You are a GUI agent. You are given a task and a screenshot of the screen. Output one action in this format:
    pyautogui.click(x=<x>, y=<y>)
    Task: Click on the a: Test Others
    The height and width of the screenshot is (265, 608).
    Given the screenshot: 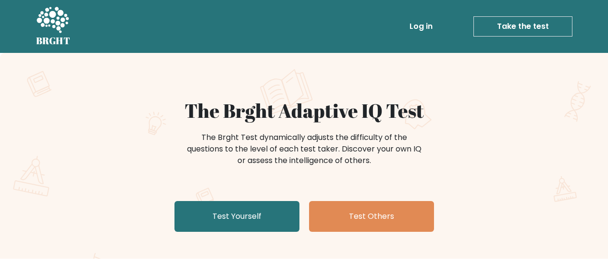 What is the action you would take?
    pyautogui.click(x=372, y=216)
    